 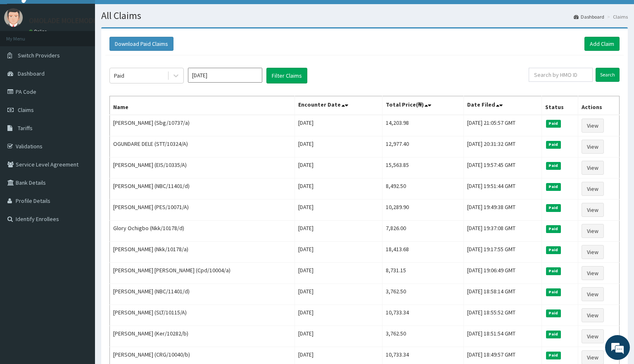 I want to click on button: Download Paid Claims, so click(x=142, y=44).